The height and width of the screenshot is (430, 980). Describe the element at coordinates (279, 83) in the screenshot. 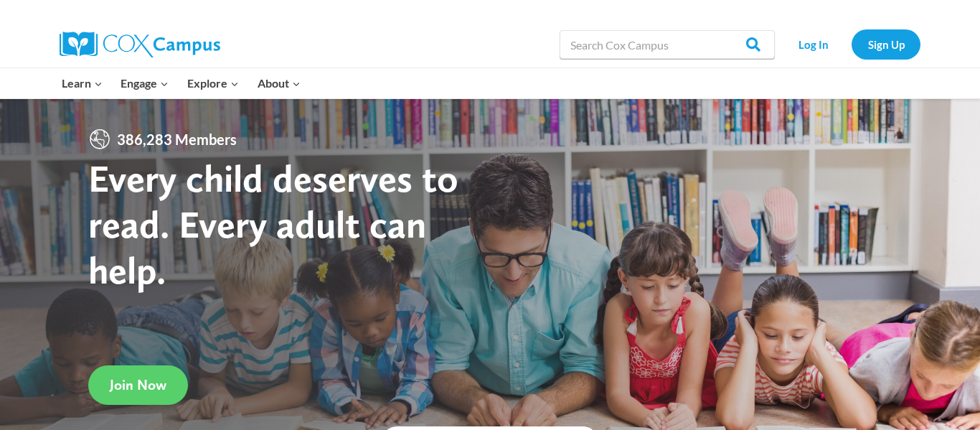

I see `span: About` at that location.